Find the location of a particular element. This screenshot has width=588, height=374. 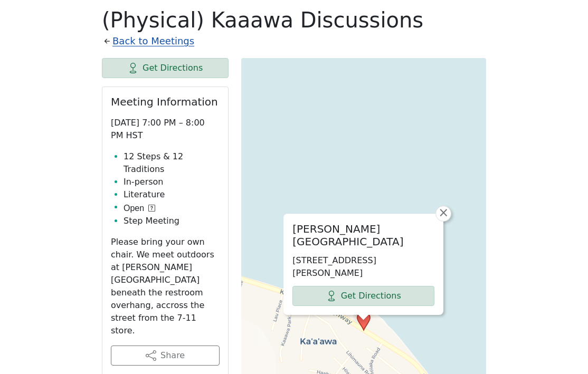

a: Back to Meetings is located at coordinates (153, 41).